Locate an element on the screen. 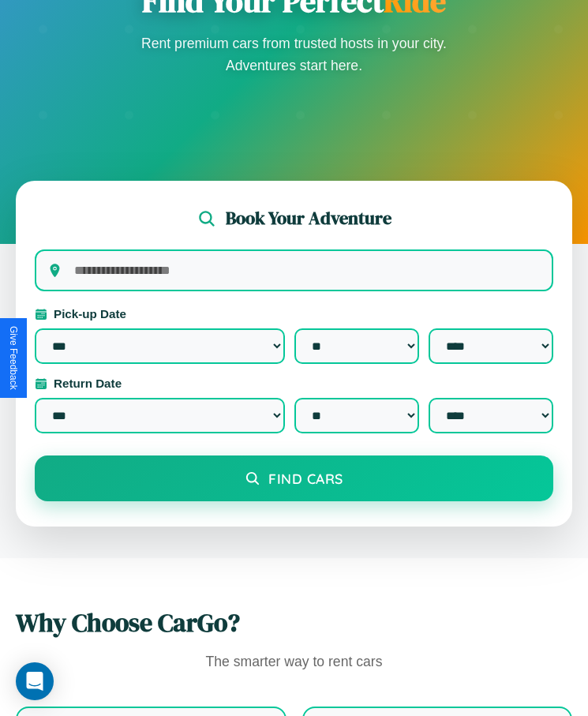 This screenshot has width=588, height=716. div: Open Intercom Messenger is located at coordinates (35, 681).